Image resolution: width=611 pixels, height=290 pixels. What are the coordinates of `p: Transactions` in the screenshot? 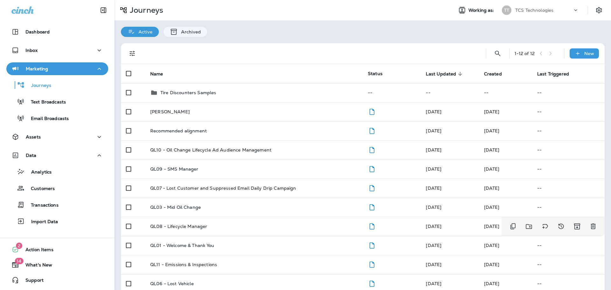 It's located at (41, 205).